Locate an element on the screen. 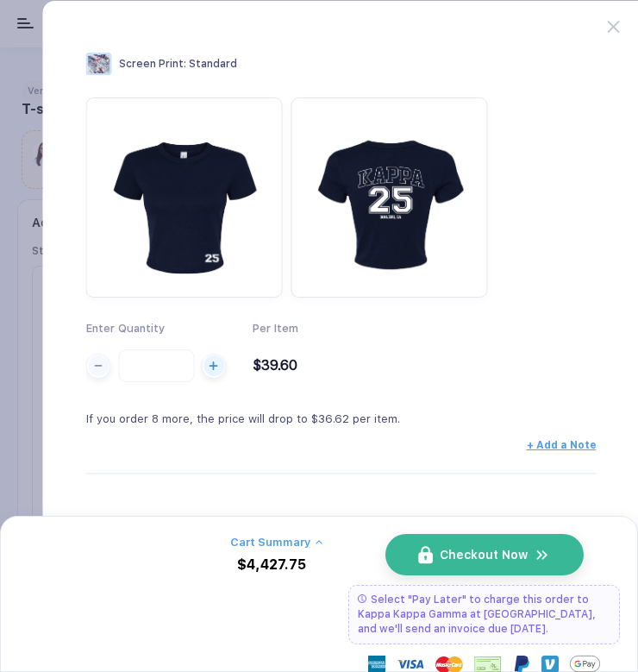  div: $4,427.75 is located at coordinates (271, 565).